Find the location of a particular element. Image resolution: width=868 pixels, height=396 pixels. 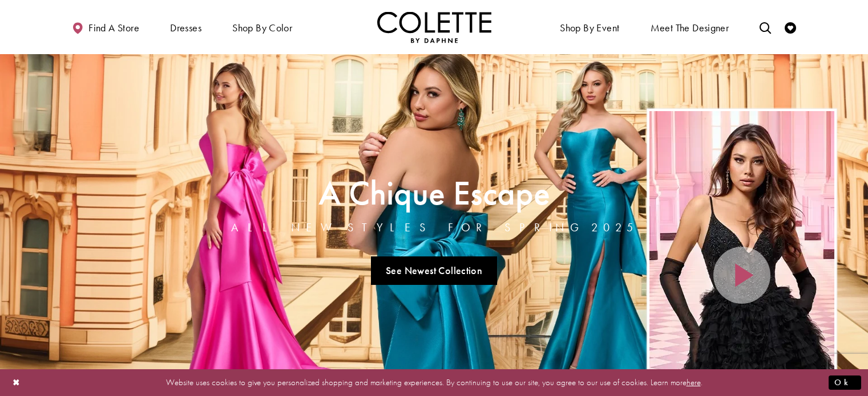

a: here is located at coordinates (693, 383).